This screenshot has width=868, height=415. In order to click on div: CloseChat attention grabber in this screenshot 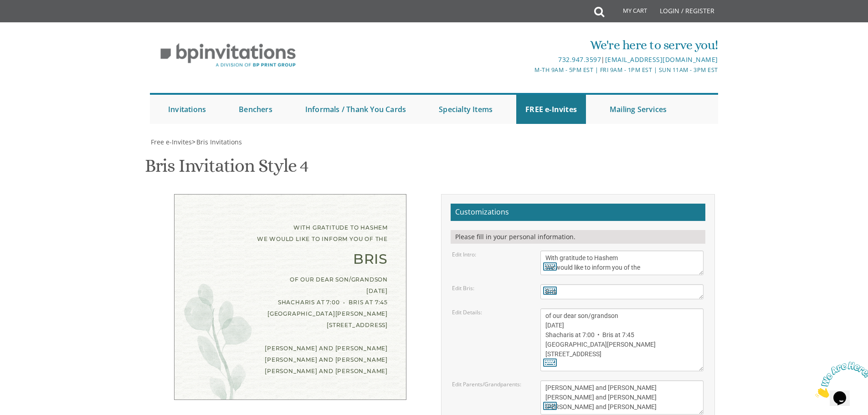, I will do `click(28, 21)`.